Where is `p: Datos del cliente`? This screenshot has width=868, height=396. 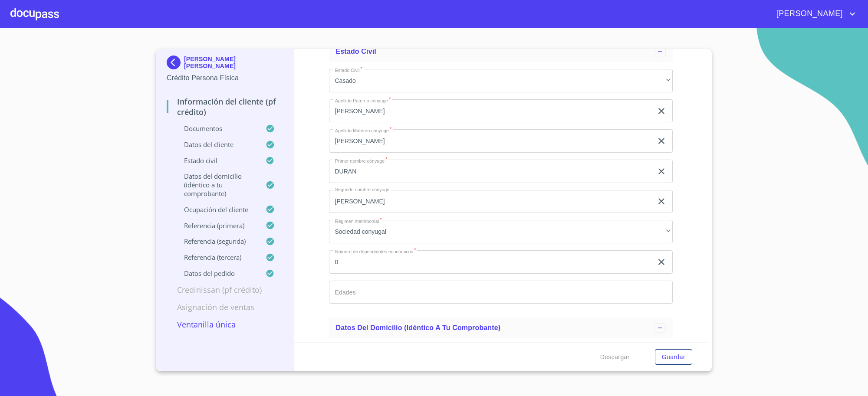
p: Datos del cliente is located at coordinates (217, 145).